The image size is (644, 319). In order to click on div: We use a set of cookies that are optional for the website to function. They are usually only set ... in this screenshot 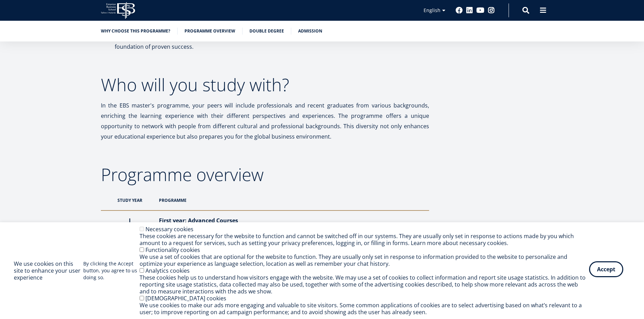, I will do `click(364, 260)`.